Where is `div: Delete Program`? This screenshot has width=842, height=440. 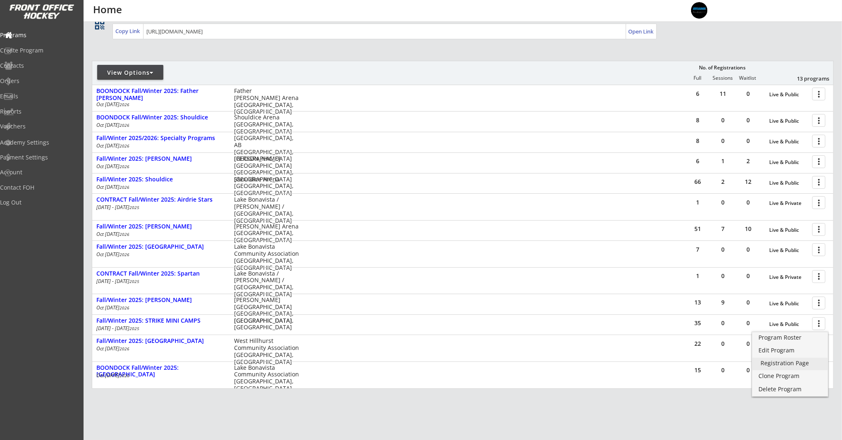 div: Delete Program is located at coordinates (790, 390).